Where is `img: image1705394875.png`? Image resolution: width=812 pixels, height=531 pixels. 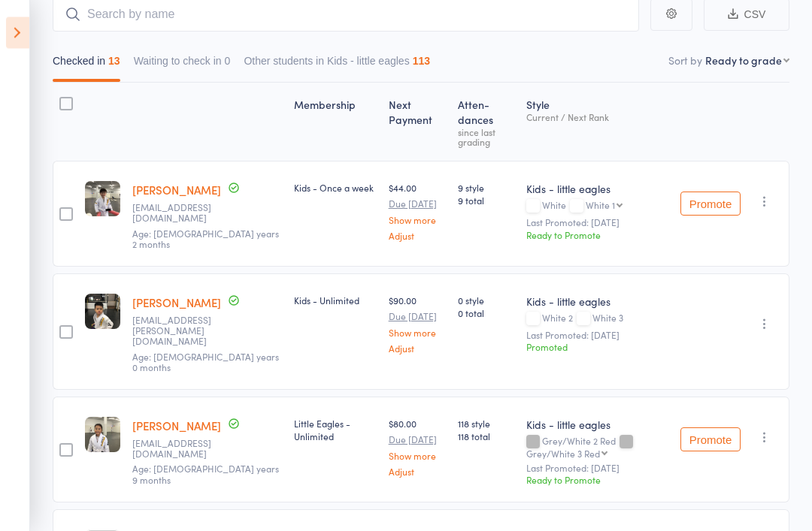 img: image1705394875.png is located at coordinates (102, 435).